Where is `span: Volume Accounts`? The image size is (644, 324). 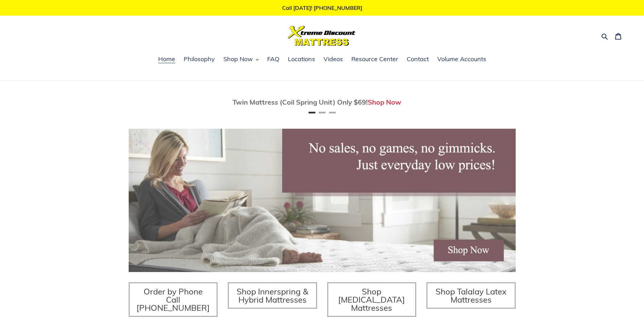
span: Volume Accounts is located at coordinates (462, 59).